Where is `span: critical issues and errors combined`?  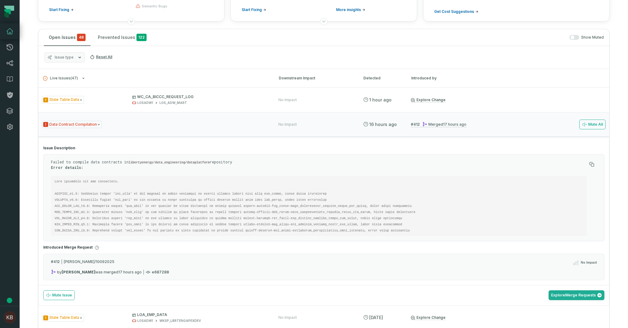 span: critical issues and errors combined is located at coordinates (81, 37).